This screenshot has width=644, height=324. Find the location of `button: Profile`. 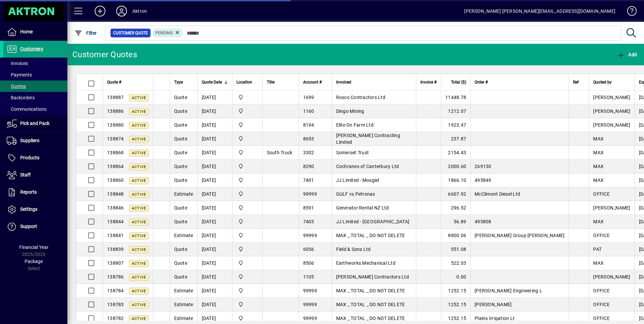

button: Profile is located at coordinates (122, 11).